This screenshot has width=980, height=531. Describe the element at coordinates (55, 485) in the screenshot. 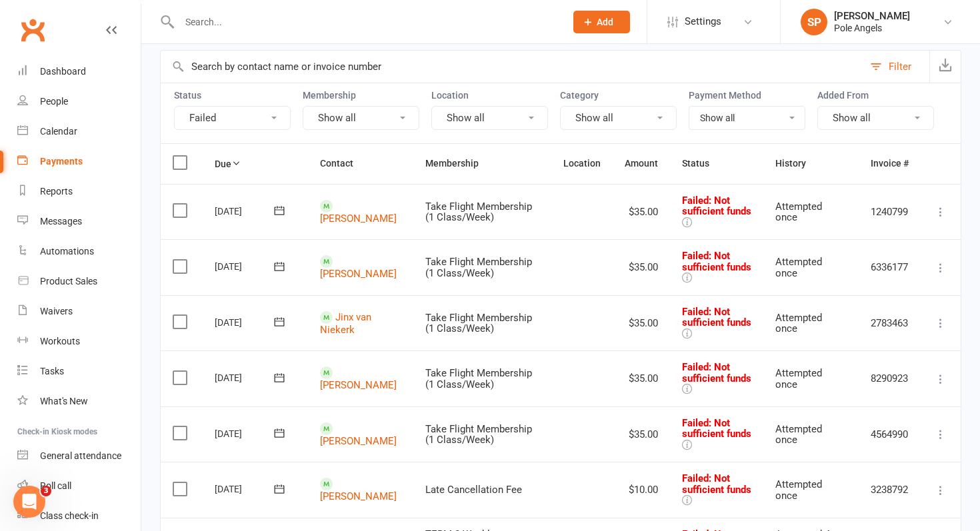

I see `div: Roll call` at that location.